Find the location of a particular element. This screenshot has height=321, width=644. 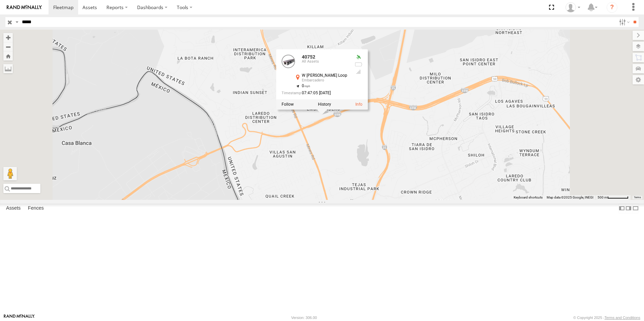

a: 40752 is located at coordinates (309, 57).